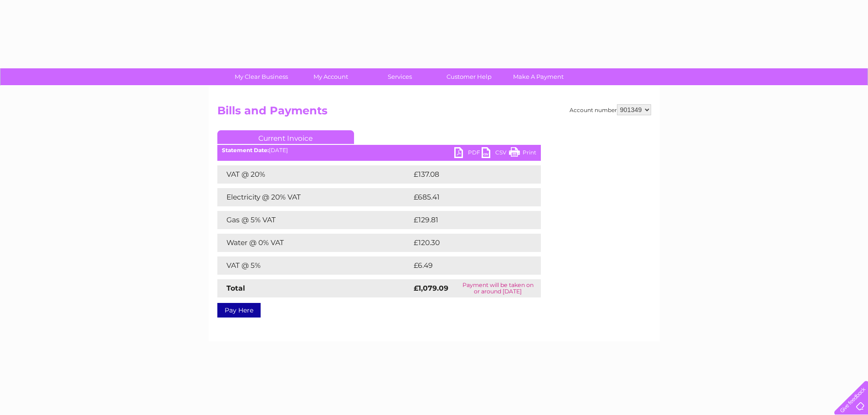  What do you see at coordinates (468, 197) in the screenshot?
I see `td: £685.41` at bounding box center [468, 197].